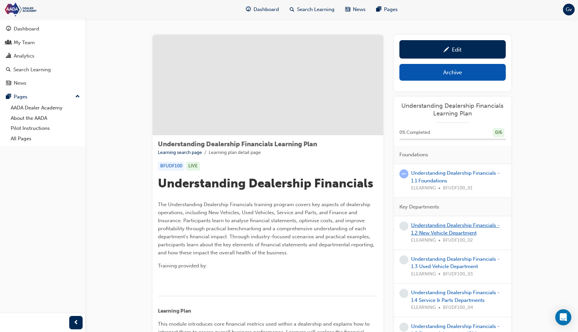  Describe the element at coordinates (183, 266) in the screenshot. I see `span: Training provided by:` at that location.